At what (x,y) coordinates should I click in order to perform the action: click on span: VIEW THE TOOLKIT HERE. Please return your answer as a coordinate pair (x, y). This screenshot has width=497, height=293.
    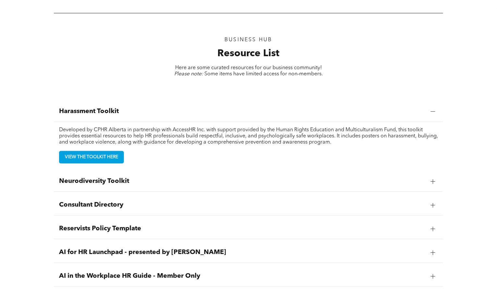
    Looking at the image, I should click on (91, 157).